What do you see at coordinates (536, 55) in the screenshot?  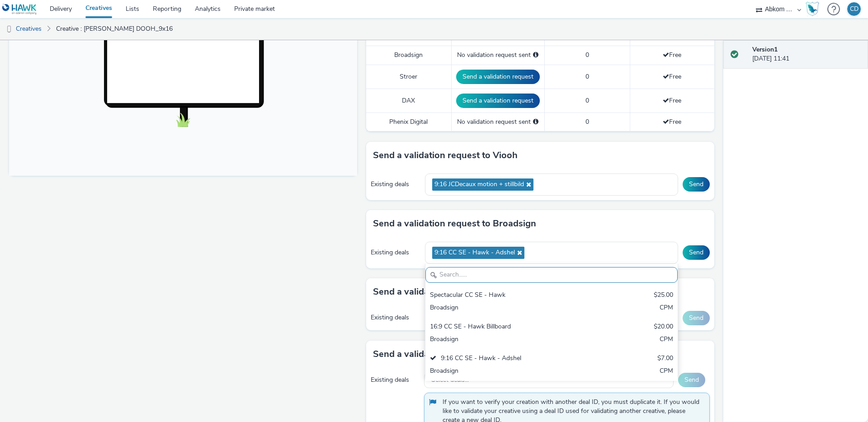 I see `div: Please select a deal below and click on Send to send a validation request to Broadsign.` at bounding box center [536, 55].